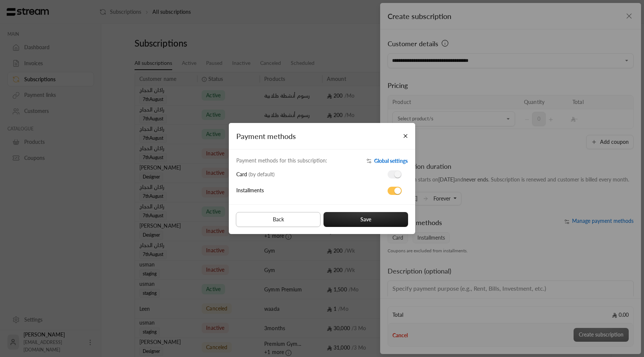 Image resolution: width=644 pixels, height=357 pixels. Describe the element at coordinates (266, 136) in the screenshot. I see `span: Payment methods` at that location.